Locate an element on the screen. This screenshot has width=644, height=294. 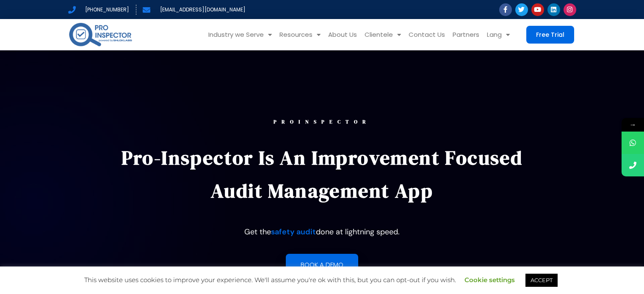
a: Resources is located at coordinates (300, 35).